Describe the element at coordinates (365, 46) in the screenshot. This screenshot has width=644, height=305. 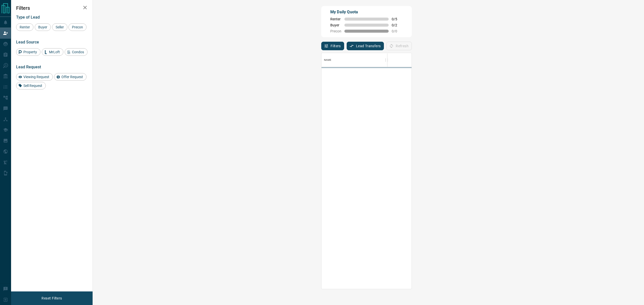
I see `button: Lead Transfers` at that location.